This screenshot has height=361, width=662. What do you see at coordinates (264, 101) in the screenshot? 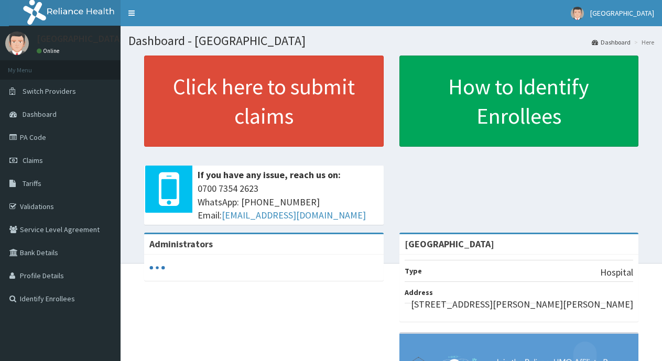
I see `a: Click here to submit claims` at bounding box center [264, 101].